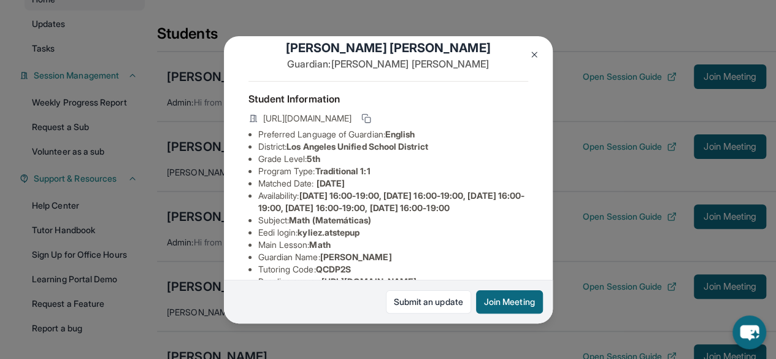 The height and width of the screenshot is (359, 776). Describe the element at coordinates (330, 220) in the screenshot. I see `span: Math (Matemáticas)` at that location.